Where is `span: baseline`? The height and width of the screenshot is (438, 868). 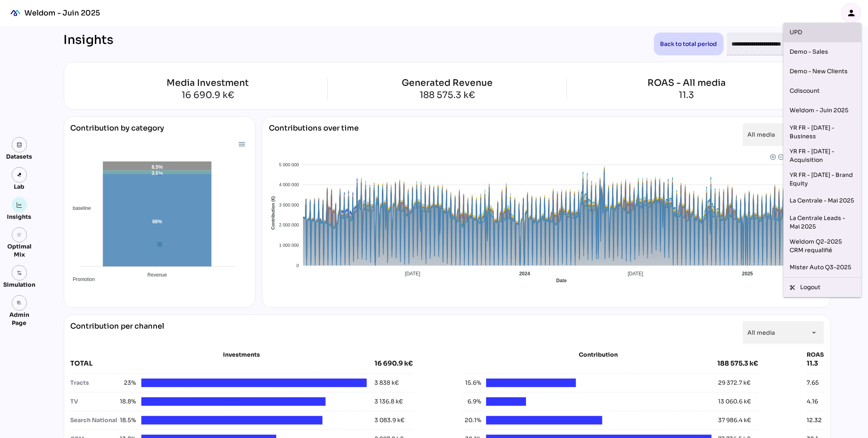
span: baseline is located at coordinates (79, 208).